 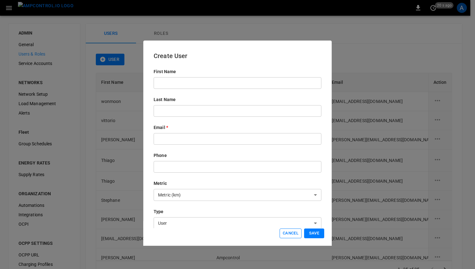 What do you see at coordinates (237, 72) in the screenshot?
I see `p: First Name` at bounding box center [237, 72].